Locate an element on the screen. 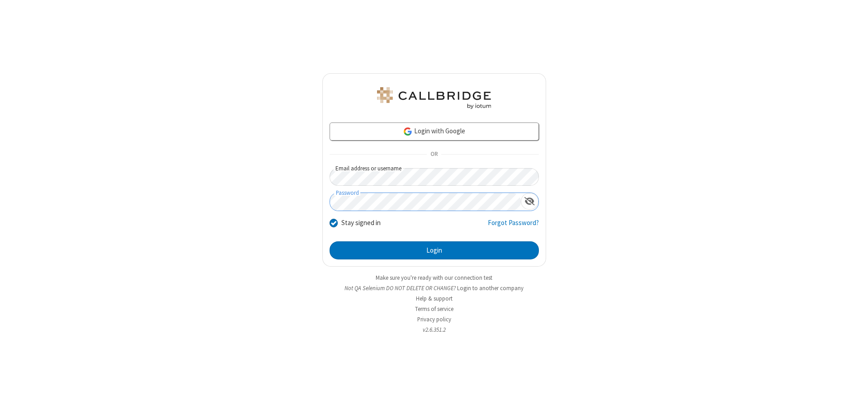  a: Make sure you're ready with our connection test is located at coordinates (434, 278).